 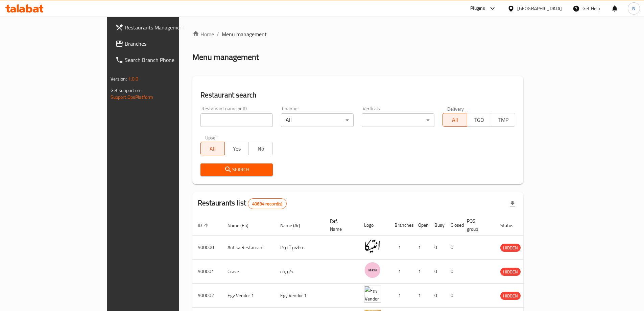 What do you see at coordinates (479, 120) in the screenshot?
I see `button: TGO` at bounding box center [479, 120].